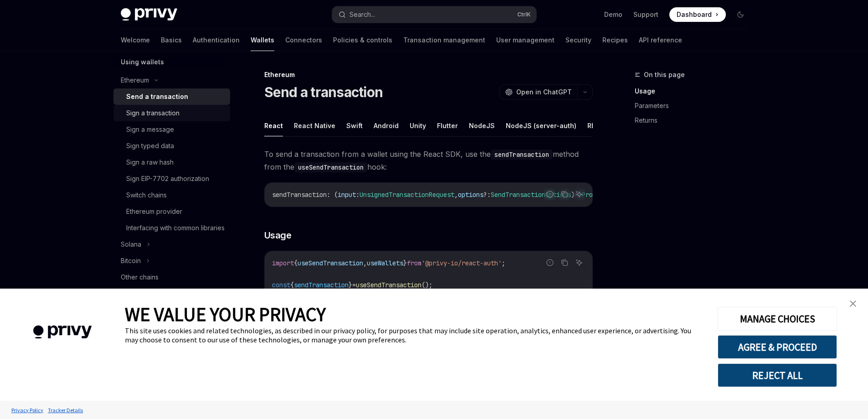 The height and width of the screenshot is (419, 868). What do you see at coordinates (429, 161) in the screenshot?
I see `span: To send a transaction from a wallet using the React SDK, use the method from the hook:` at bounding box center [429, 161].